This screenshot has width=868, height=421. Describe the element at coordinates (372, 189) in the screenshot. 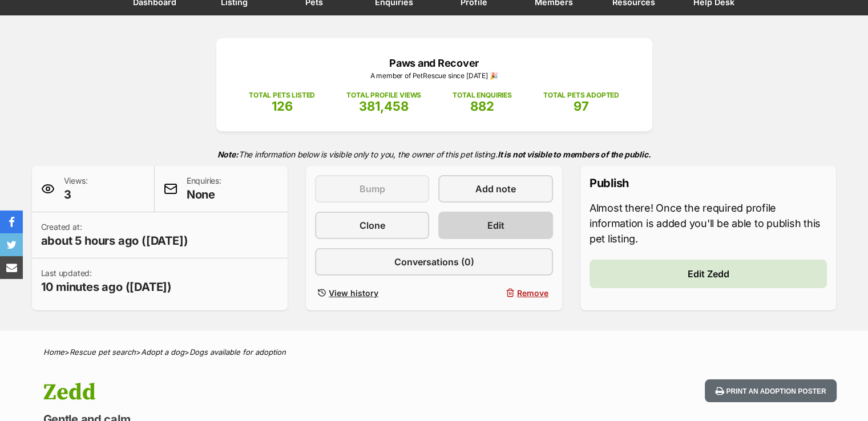

I see `span: Bump` at that location.